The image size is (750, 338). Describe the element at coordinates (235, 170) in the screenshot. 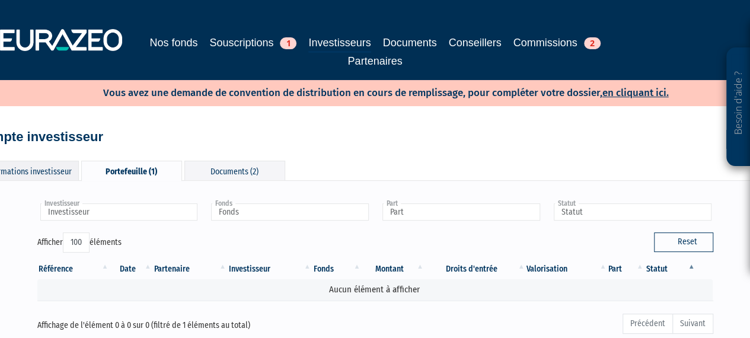

I see `div: Documents (2)` at that location.